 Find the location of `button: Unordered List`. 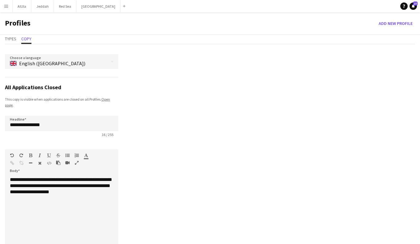

button: Unordered List is located at coordinates (67, 155).